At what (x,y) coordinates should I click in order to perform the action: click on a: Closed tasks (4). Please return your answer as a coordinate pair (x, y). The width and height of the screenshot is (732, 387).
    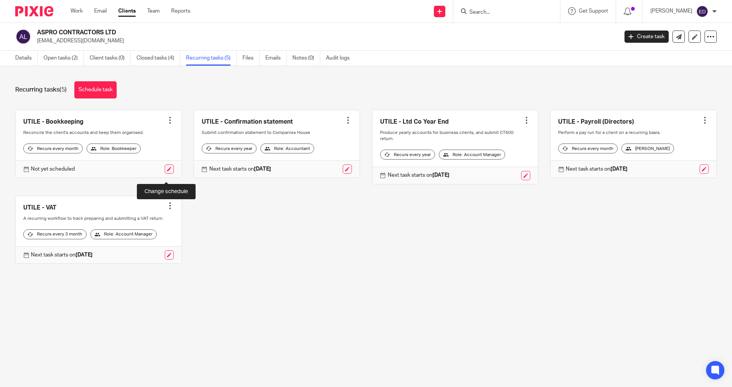
    Looking at the image, I should click on (158, 58).